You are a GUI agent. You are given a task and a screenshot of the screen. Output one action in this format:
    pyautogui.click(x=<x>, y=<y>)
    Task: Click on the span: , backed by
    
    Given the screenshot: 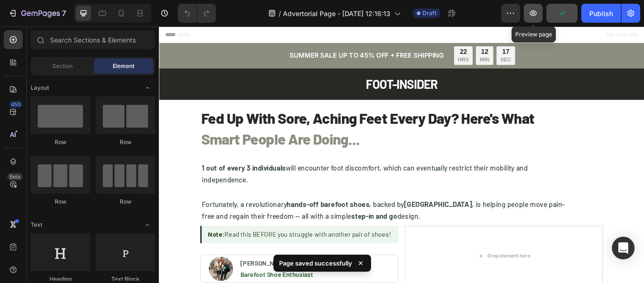 What is the action you would take?
    pyautogui.click(x=265, y=207)
    